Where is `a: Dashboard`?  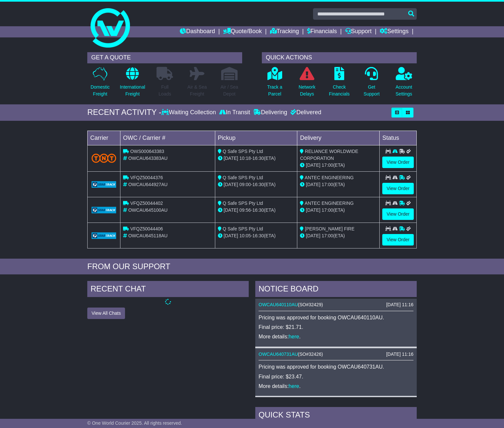
a: Dashboard is located at coordinates (197, 31).